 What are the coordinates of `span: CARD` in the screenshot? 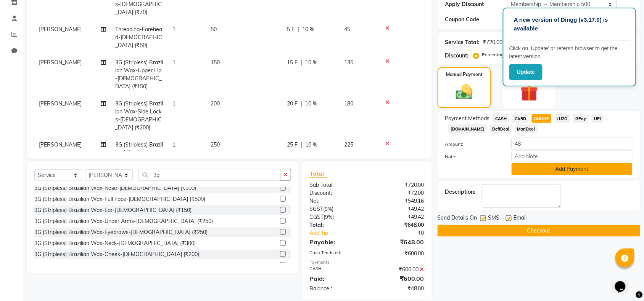 It's located at (520, 118).